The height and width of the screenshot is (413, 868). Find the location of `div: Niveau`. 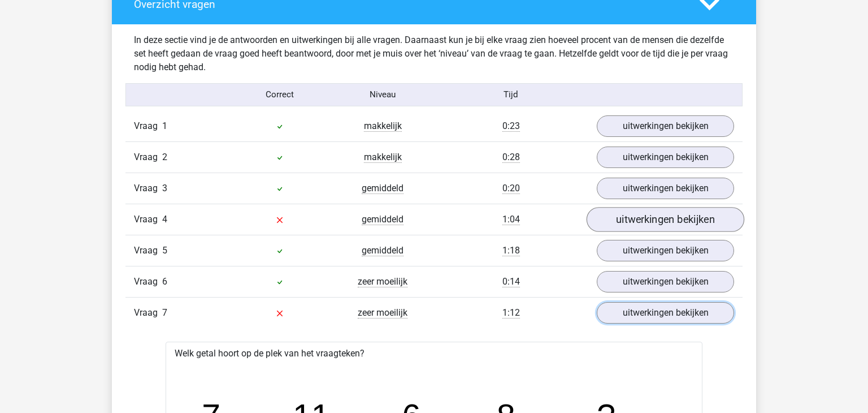

div: Niveau is located at coordinates (383, 94).